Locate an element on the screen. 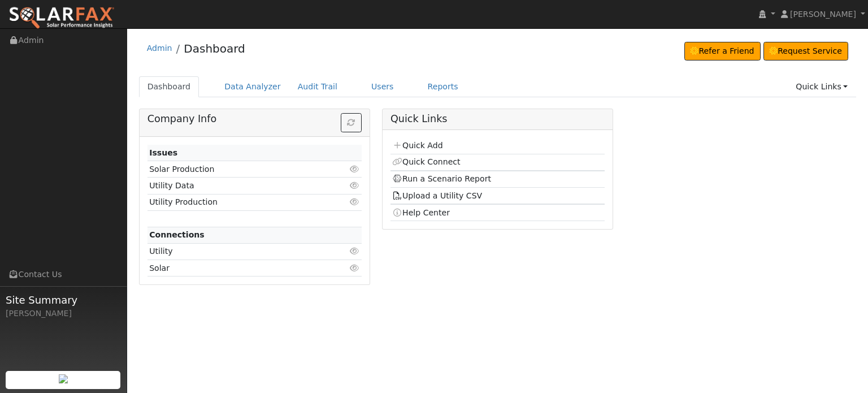 The height and width of the screenshot is (393, 868). h5: Company Info is located at coordinates (255, 119).